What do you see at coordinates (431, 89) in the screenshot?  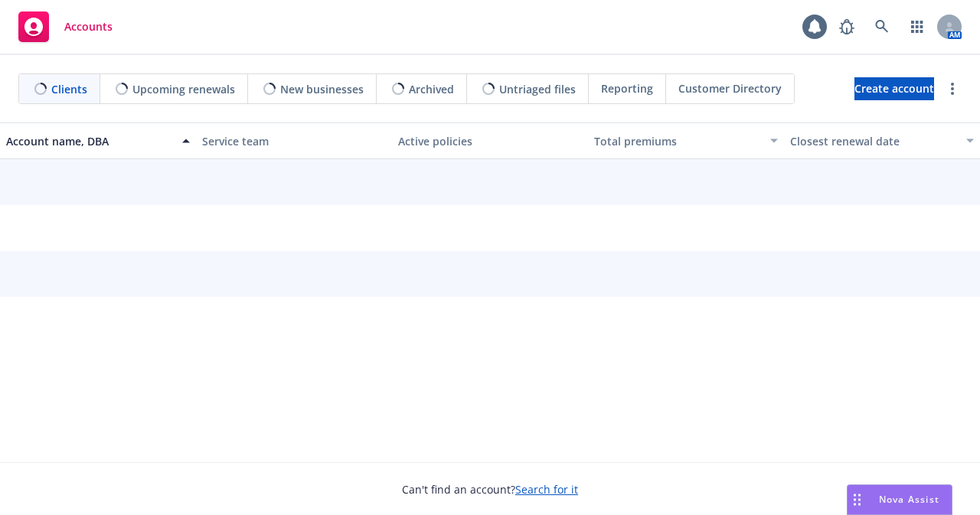 I see `span: Archived` at bounding box center [431, 89].